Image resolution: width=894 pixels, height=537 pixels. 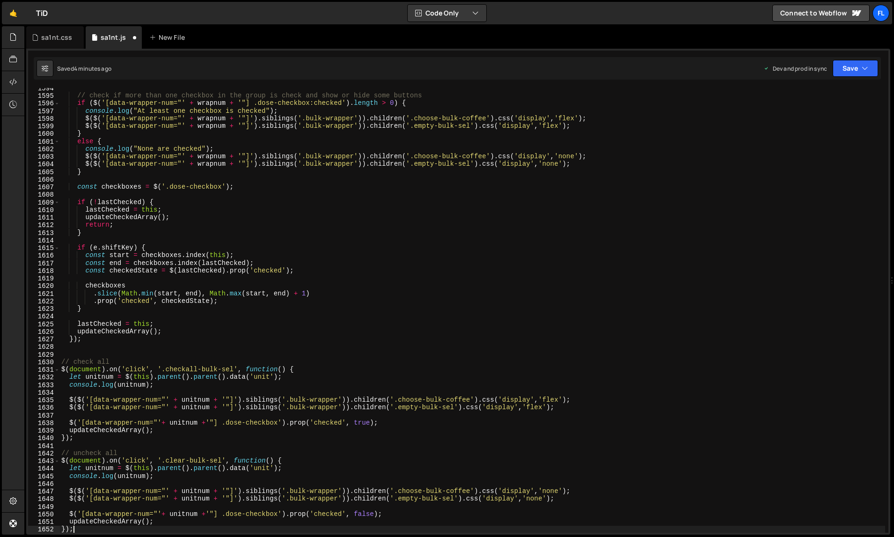 What do you see at coordinates (44, 172) in the screenshot?
I see `div: 1605` at bounding box center [44, 172].